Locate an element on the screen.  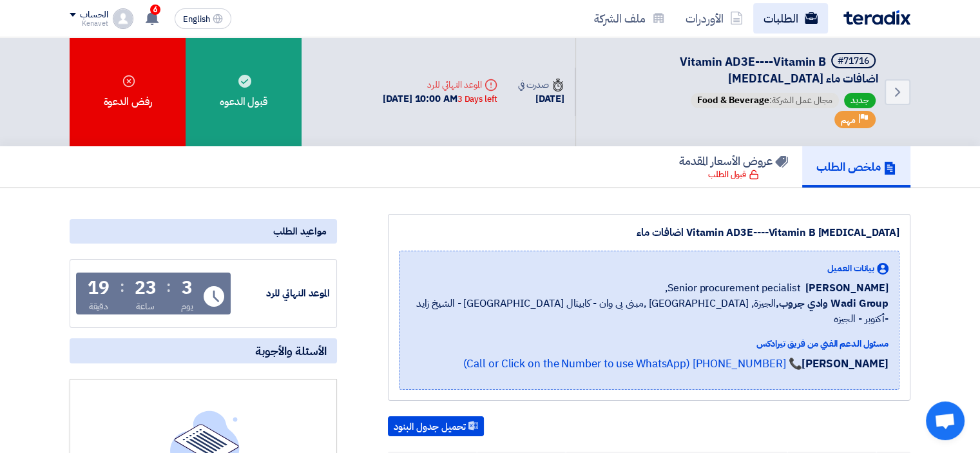
h5: ملخص الطلب is located at coordinates (856, 167).